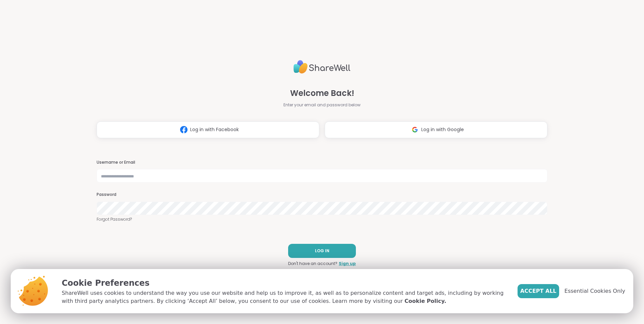 This screenshot has width=644, height=324. Describe the element at coordinates (322, 105) in the screenshot. I see `span: Enter your email and password below` at that location.